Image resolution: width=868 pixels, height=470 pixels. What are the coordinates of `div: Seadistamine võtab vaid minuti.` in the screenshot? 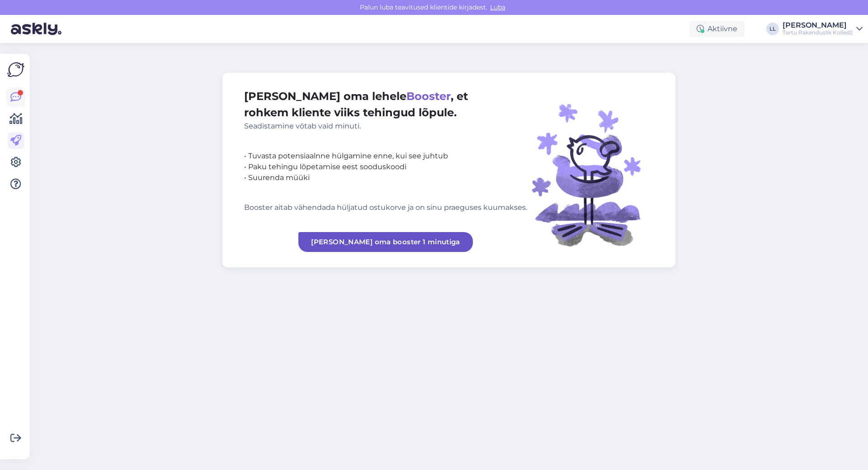 It's located at (386, 126).